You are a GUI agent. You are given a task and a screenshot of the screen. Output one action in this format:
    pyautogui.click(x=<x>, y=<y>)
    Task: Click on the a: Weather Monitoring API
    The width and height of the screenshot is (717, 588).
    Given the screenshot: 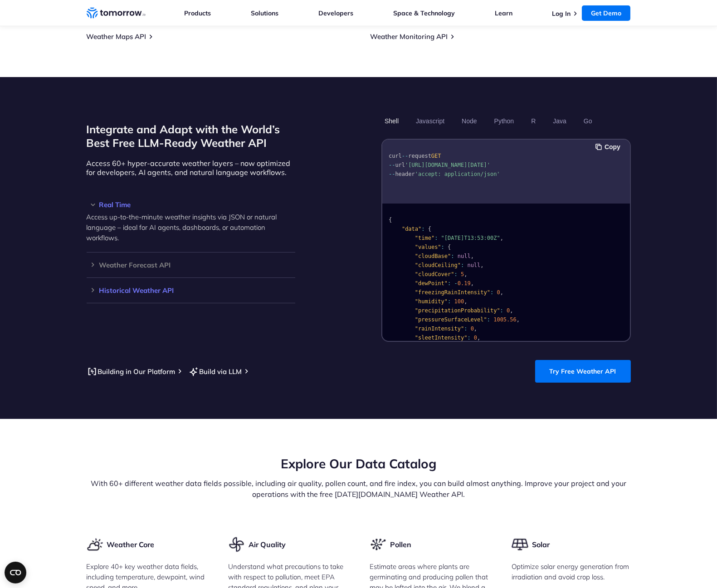 What is the action you would take?
    pyautogui.click(x=409, y=36)
    